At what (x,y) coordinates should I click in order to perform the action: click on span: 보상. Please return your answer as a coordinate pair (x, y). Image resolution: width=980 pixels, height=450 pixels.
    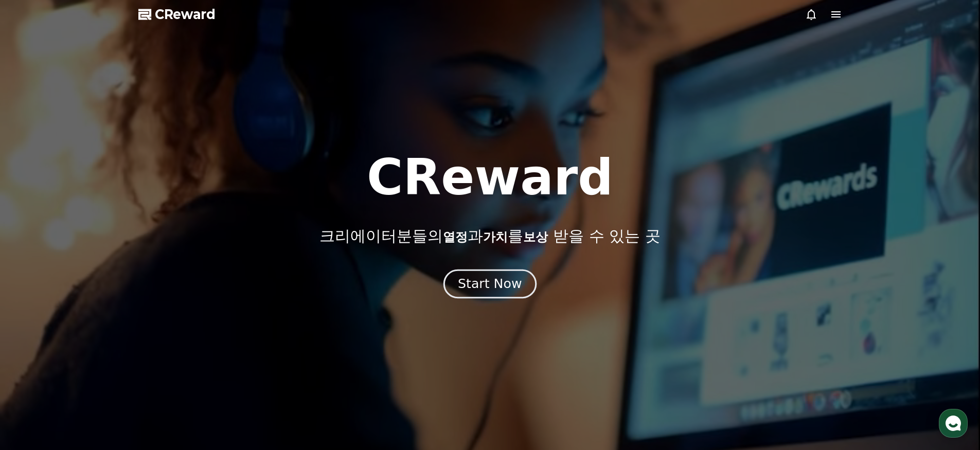
    Looking at the image, I should click on (536, 237).